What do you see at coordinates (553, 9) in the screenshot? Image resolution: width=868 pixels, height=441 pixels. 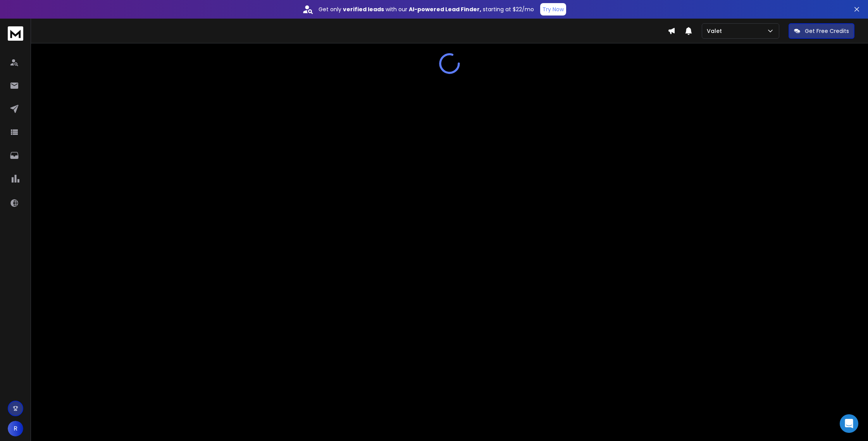 I see `button: Try Now` at bounding box center [553, 9].